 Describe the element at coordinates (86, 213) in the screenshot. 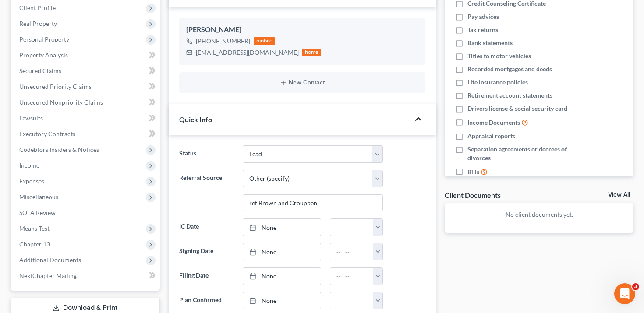

I see `a: SOFA Review` at that location.